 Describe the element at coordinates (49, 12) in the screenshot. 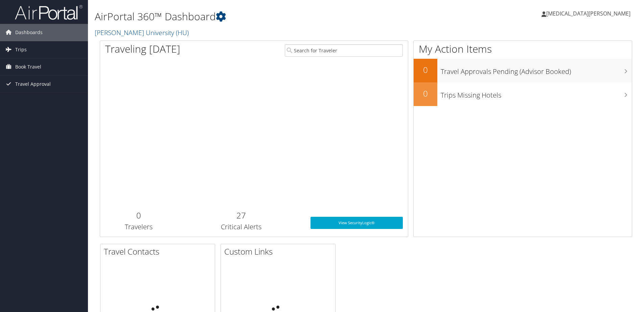

I see `img: airportal-logo.png` at that location.